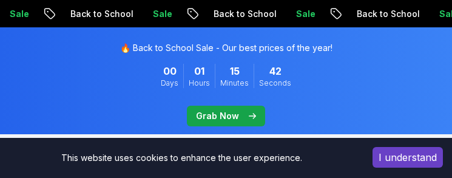 The width and height of the screenshot is (452, 178). I want to click on span: 1 Hours, so click(199, 71).